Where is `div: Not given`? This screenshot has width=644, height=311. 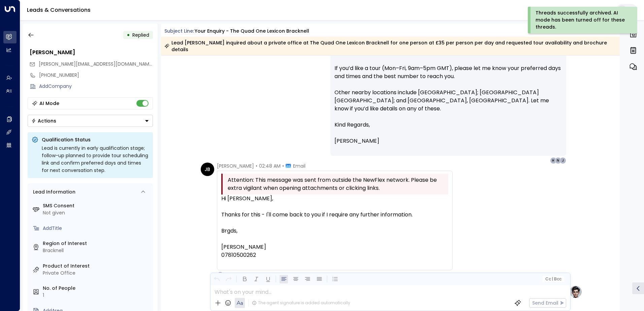 div: Not given is located at coordinates (96, 213).